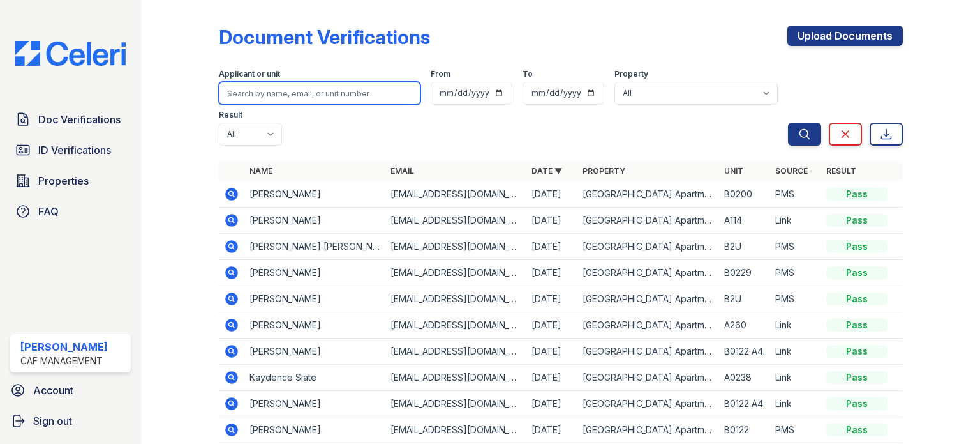 This screenshot has width=980, height=444. Describe the element at coordinates (841, 171) in the screenshot. I see `a: Result` at that location.